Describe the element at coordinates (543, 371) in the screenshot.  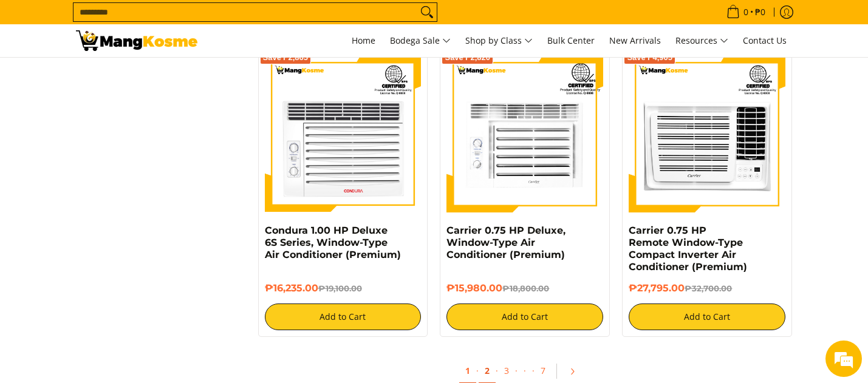
I see `a: 7` at that location.